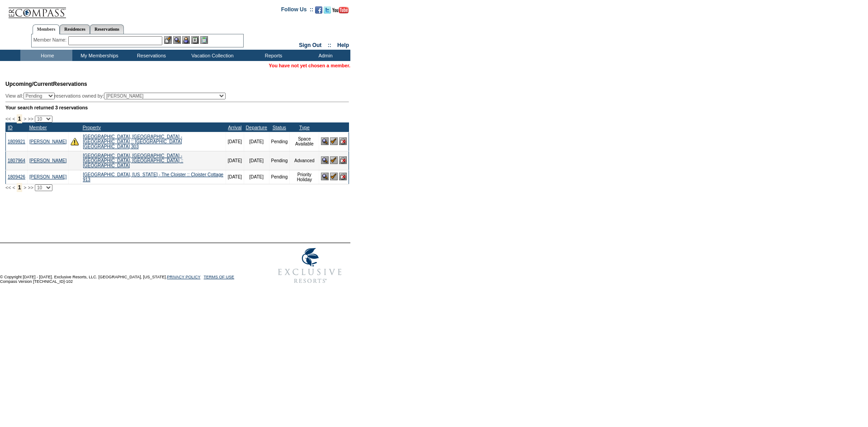 The image size is (868, 427). Describe the element at coordinates (16, 160) in the screenshot. I see `a: 1807964` at that location.